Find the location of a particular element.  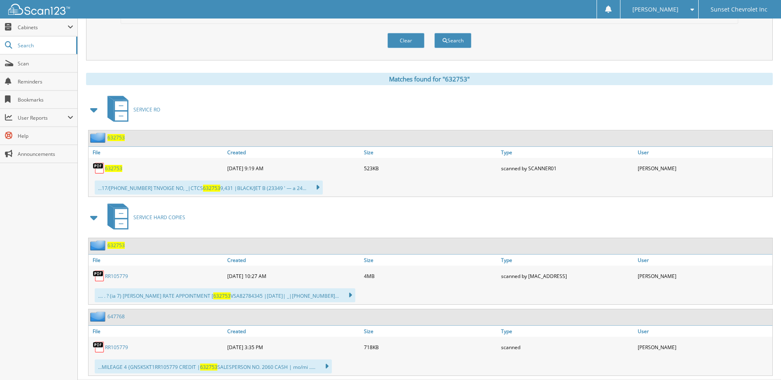

div: Chat Widget is located at coordinates (760, 360).